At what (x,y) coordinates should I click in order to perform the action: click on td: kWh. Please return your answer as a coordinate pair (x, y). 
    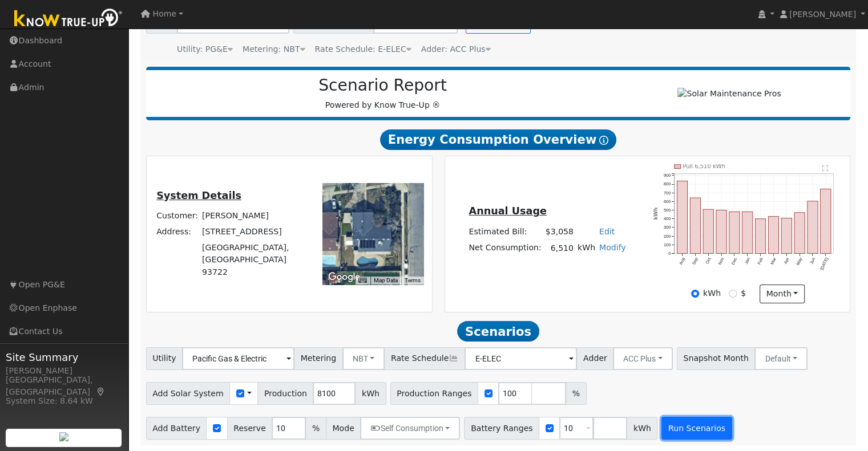
    Looking at the image, I should click on (586, 249).